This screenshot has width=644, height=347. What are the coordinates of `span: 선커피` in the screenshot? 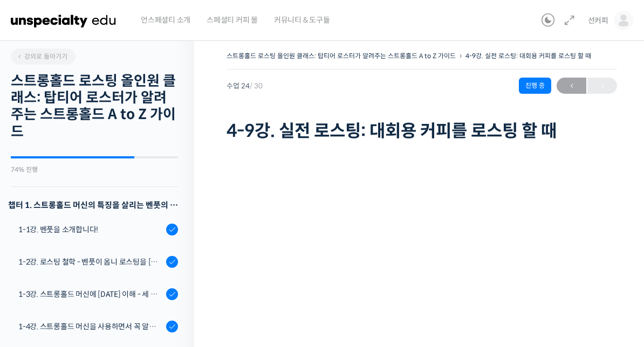 It's located at (598, 21).